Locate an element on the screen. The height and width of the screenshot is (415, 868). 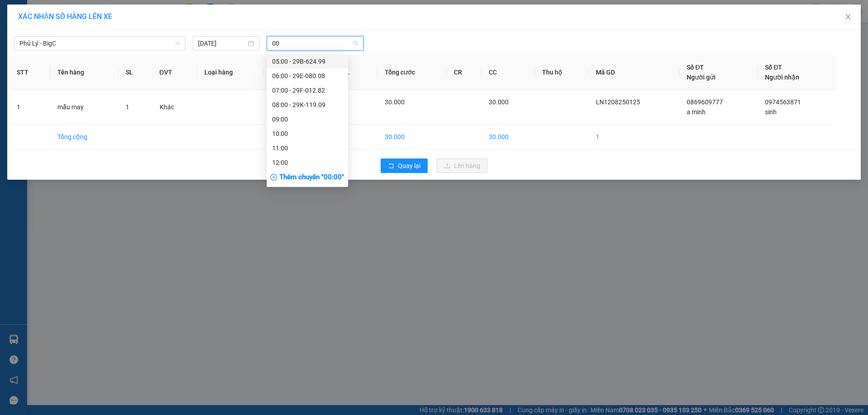
span: sinh is located at coordinates (771, 112).